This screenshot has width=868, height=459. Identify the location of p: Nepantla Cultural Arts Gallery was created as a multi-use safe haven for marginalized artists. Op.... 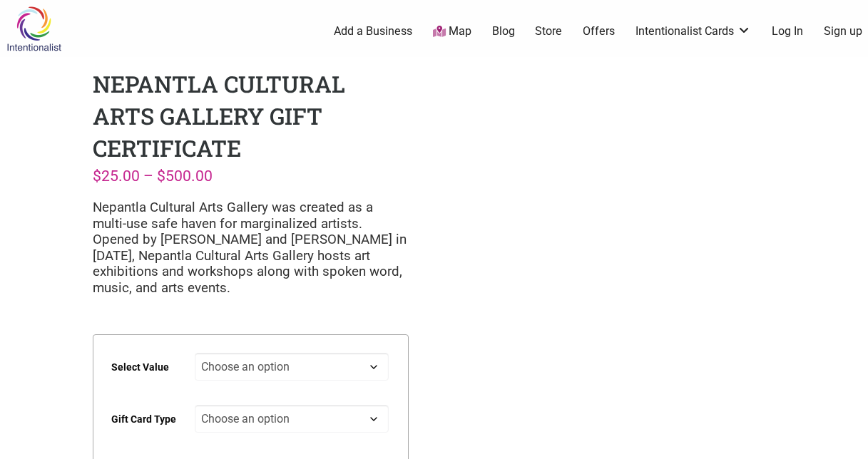
(251, 248).